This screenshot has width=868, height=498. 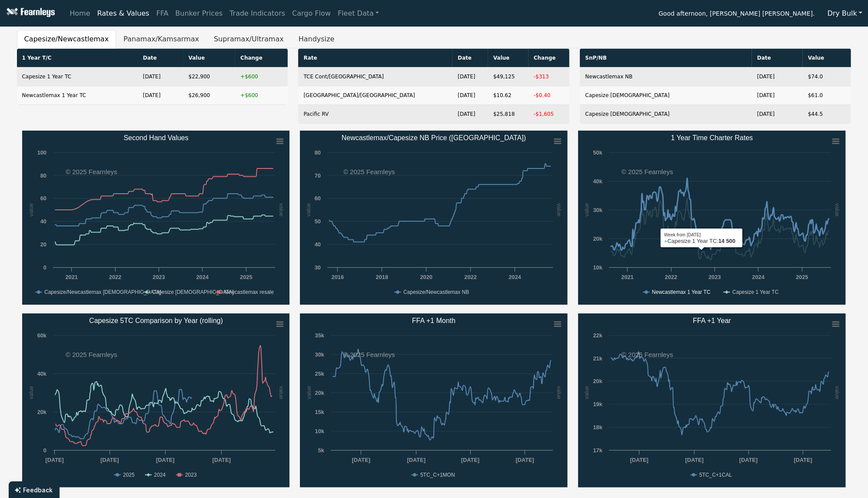 What do you see at coordinates (599, 335) in the screenshot?
I see `text: 22k` at bounding box center [599, 335].